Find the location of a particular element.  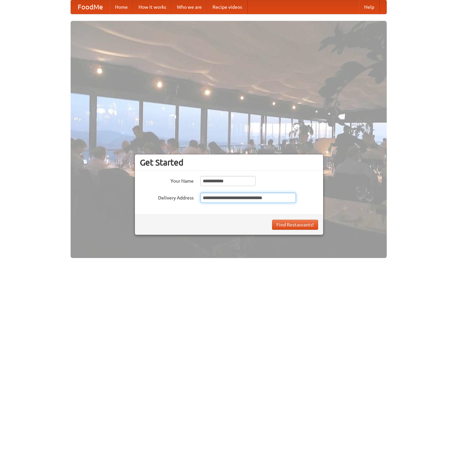

a: FoodMe is located at coordinates (90, 7).